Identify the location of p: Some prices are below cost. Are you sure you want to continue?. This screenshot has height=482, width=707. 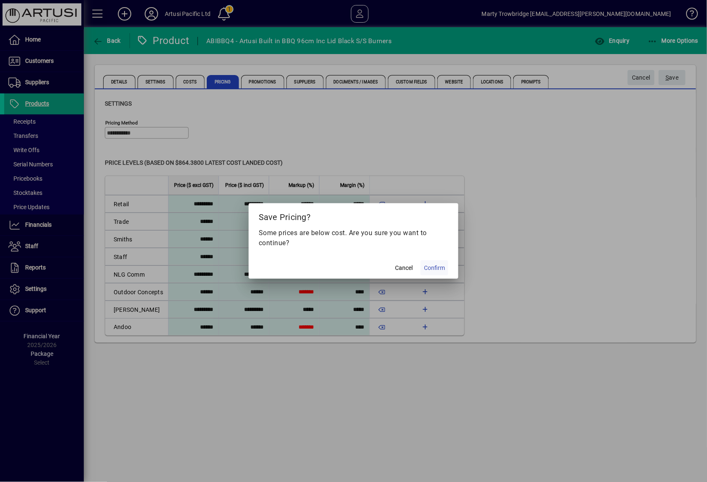
(354, 238).